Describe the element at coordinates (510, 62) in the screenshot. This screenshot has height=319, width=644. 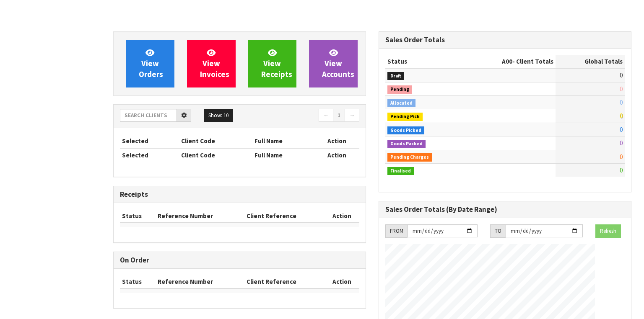
I see `th: - Client Totals` at that location.